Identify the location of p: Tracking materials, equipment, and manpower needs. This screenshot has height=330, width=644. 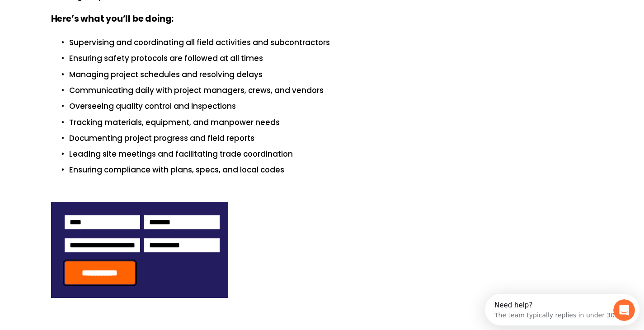
(331, 122).